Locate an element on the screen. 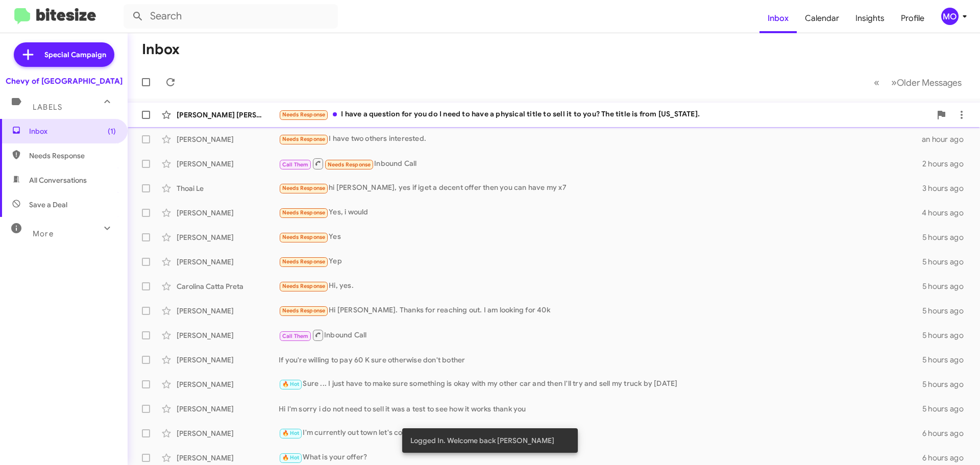  div: Thoai Le is located at coordinates (227, 188).